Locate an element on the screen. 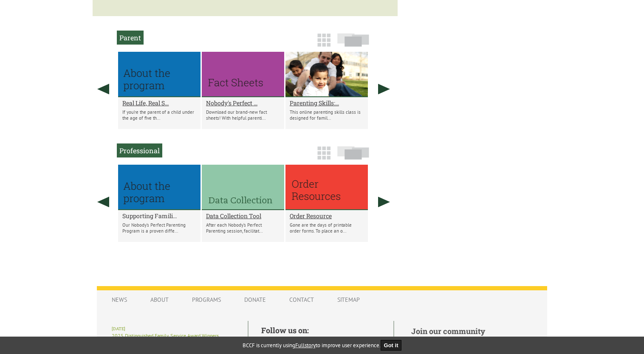  a: Real Life, Real S... is located at coordinates (159, 103).